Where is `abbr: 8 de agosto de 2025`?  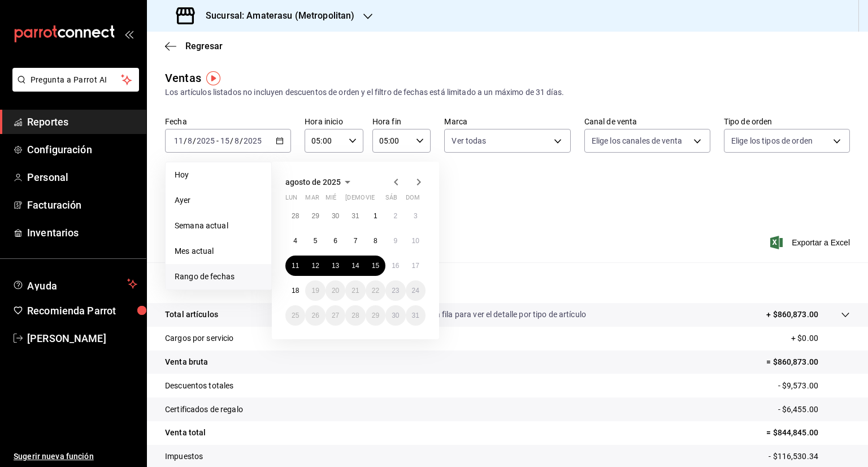
abbr: 8 de agosto de 2025 is located at coordinates (375, 241).